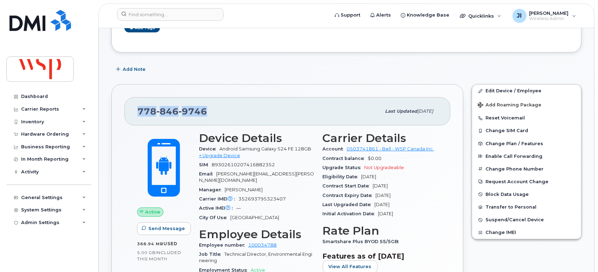 The height and width of the screenshot is (272, 598). I want to click on span: Initial Activation Date, so click(351, 213).